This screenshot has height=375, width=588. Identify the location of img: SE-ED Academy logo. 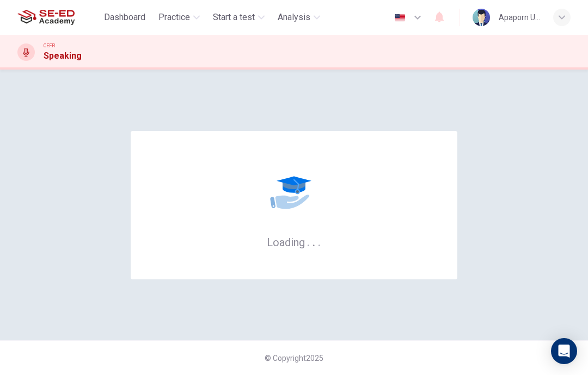
(46, 17).